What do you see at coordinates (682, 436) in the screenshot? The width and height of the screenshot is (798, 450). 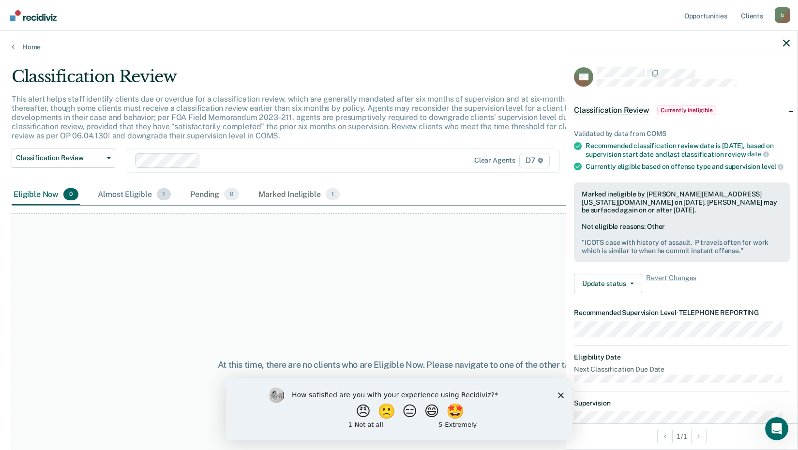 I see `div: 1 / 1` at bounding box center [682, 436].